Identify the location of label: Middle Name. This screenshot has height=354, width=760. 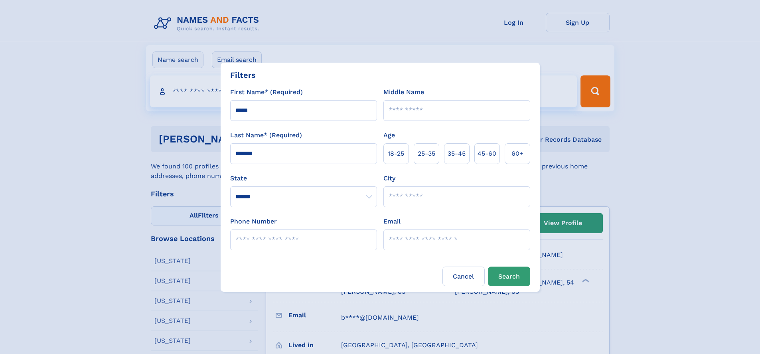
(404, 92).